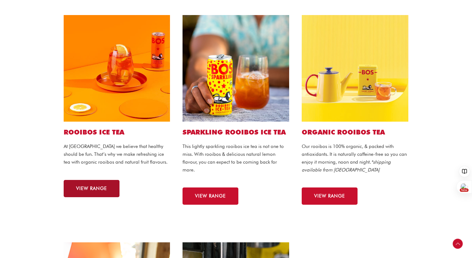 This screenshot has height=258, width=472. What do you see at coordinates (117, 132) in the screenshot?
I see `h2: ROOIBOS ICE TEA` at bounding box center [117, 132].